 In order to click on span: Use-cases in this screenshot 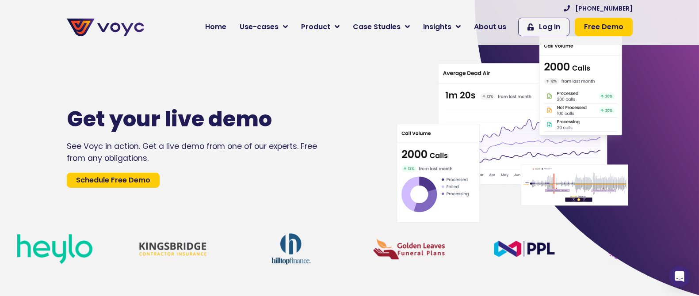, I will do `click(259, 27)`.